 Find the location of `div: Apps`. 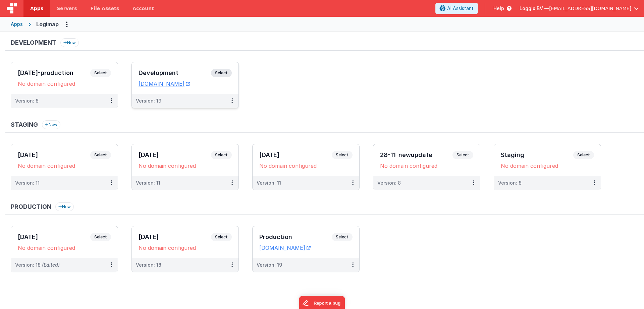

div: Apps is located at coordinates (17, 24).